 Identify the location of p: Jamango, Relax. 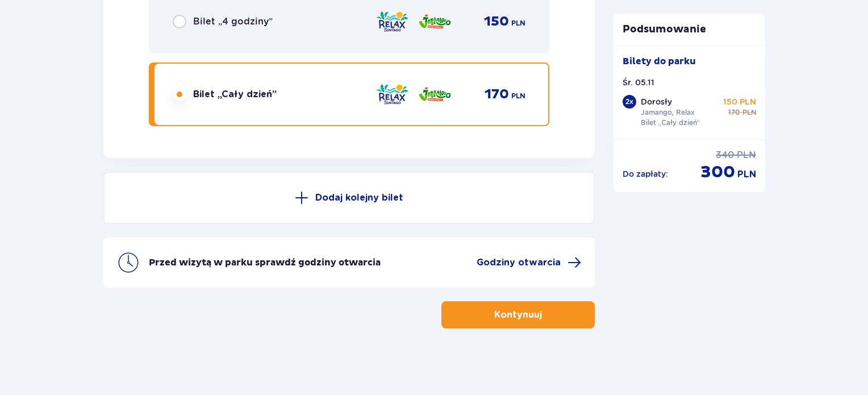
(667, 113).